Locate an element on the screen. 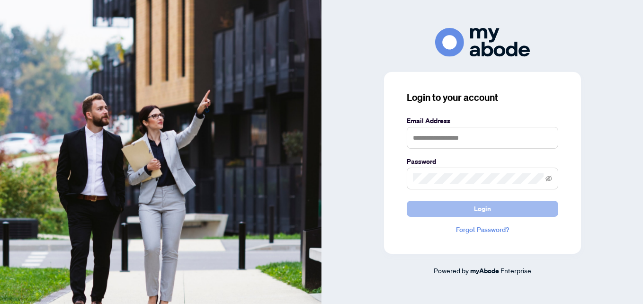  label: Email Address is located at coordinates (482, 121).